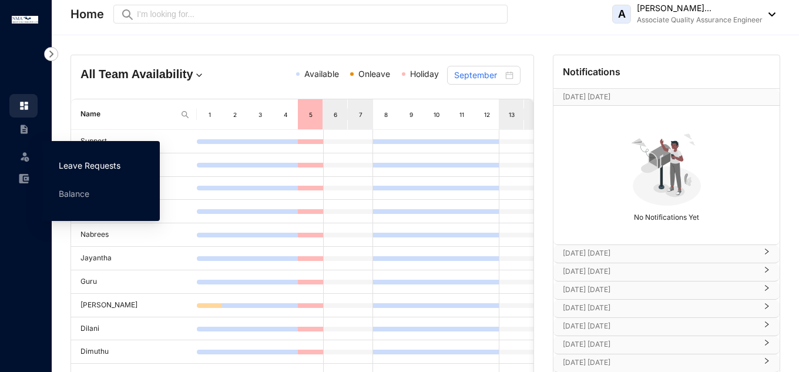 The height and width of the screenshot is (372, 799). What do you see at coordinates (51, 54) in the screenshot?
I see `img: nav-icon-right.af6afadce00d159da59955279c43614e.svg` at bounding box center [51, 54].